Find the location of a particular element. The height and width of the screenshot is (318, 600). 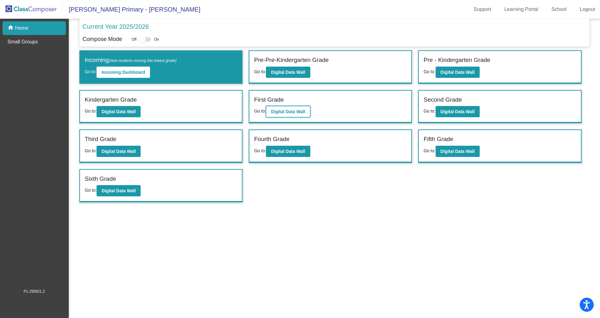

a: Learning Portal is located at coordinates (521, 9).